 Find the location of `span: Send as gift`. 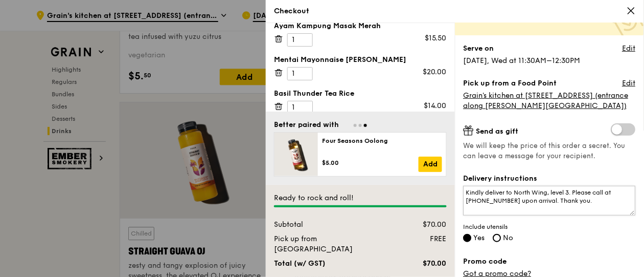

span: Send as gift is located at coordinates (497, 131).